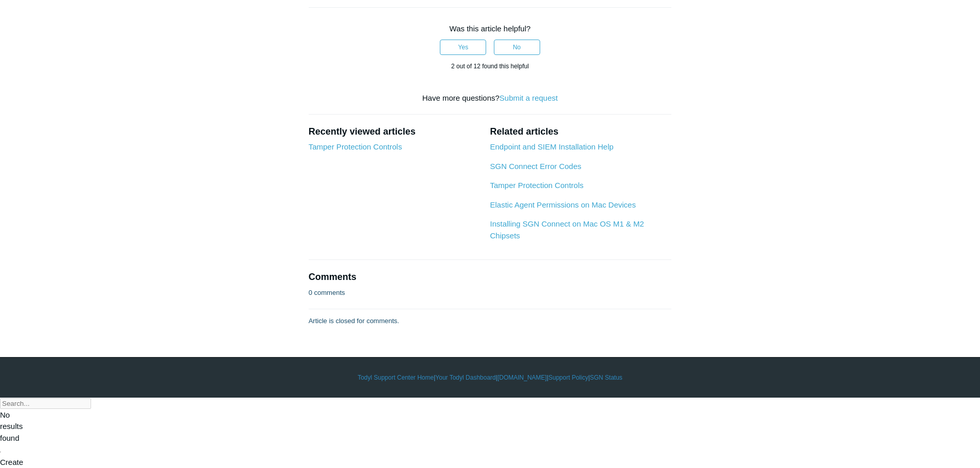  What do you see at coordinates (552, 147) in the screenshot?
I see `a: Endpoint and SIEM Installation Help` at bounding box center [552, 147].